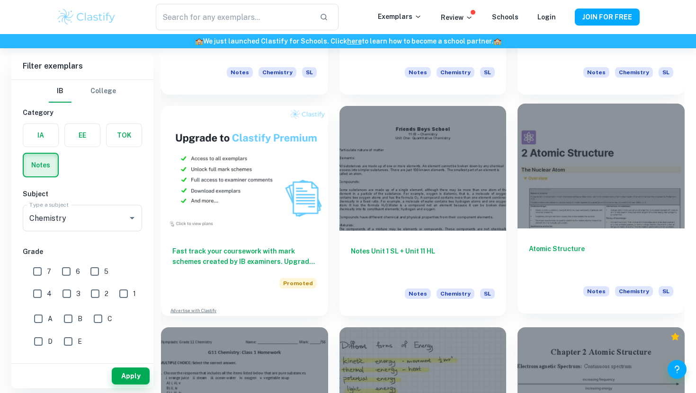  What do you see at coordinates (677, 370) in the screenshot?
I see `button: Help and Feedback` at bounding box center [677, 370].